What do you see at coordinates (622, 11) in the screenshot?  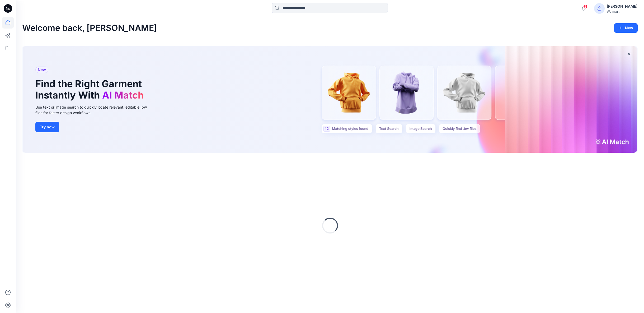 I see `div: Walmart` at bounding box center [622, 11].